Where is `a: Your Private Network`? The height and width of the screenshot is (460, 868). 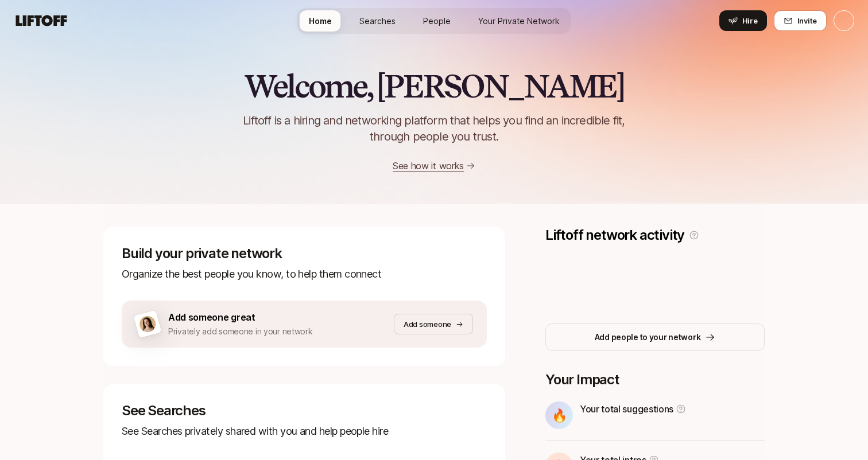 a: Your Private Network is located at coordinates (519, 20).